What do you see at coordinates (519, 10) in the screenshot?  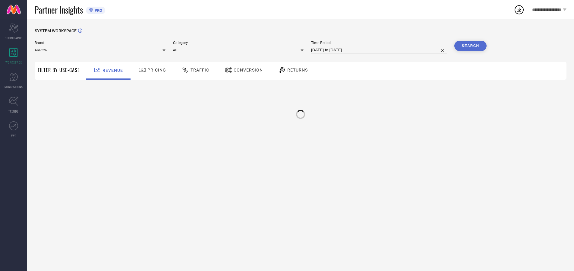 I see `div: Open download list` at bounding box center [519, 10].